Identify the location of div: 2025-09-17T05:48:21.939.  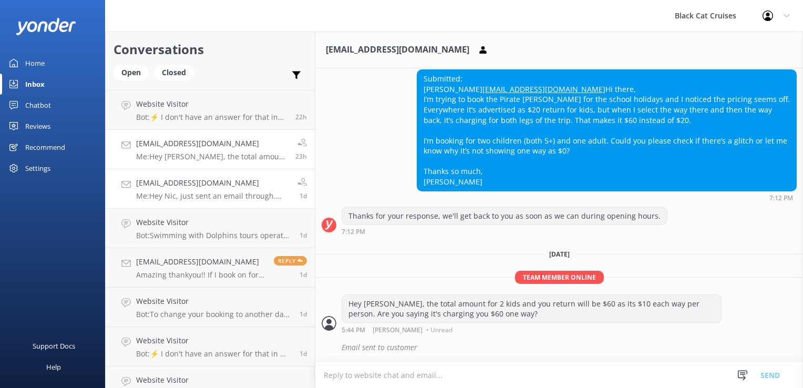
(559, 347).